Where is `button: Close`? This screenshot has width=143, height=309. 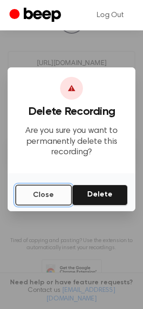 button: Close is located at coordinates (43, 195).